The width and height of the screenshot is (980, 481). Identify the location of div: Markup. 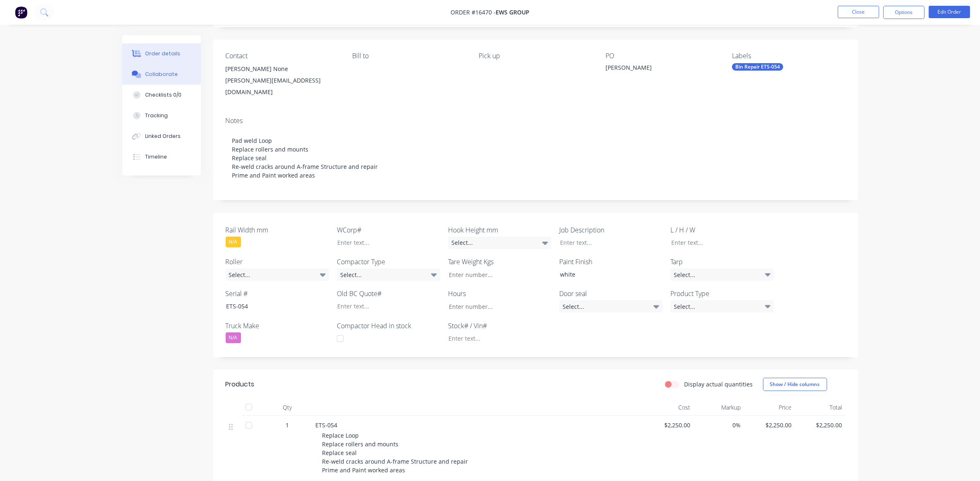
(719, 408).